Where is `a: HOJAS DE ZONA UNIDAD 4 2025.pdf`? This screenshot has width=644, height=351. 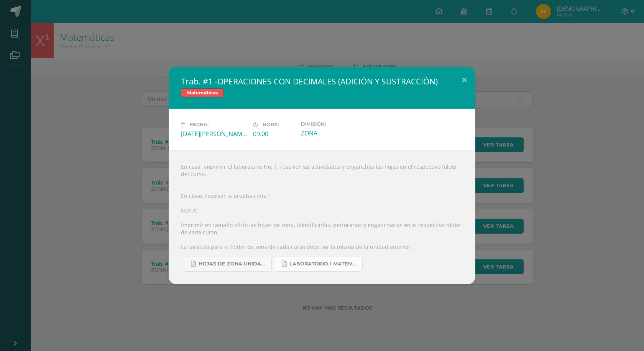 a: HOJAS DE ZONA UNIDAD 4 2025.pdf is located at coordinates (227, 264).